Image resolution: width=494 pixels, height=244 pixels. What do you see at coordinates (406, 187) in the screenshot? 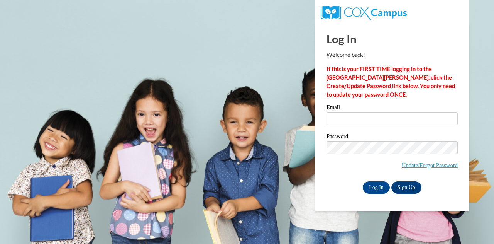
I see `a: Sign Up` at bounding box center [406, 187].